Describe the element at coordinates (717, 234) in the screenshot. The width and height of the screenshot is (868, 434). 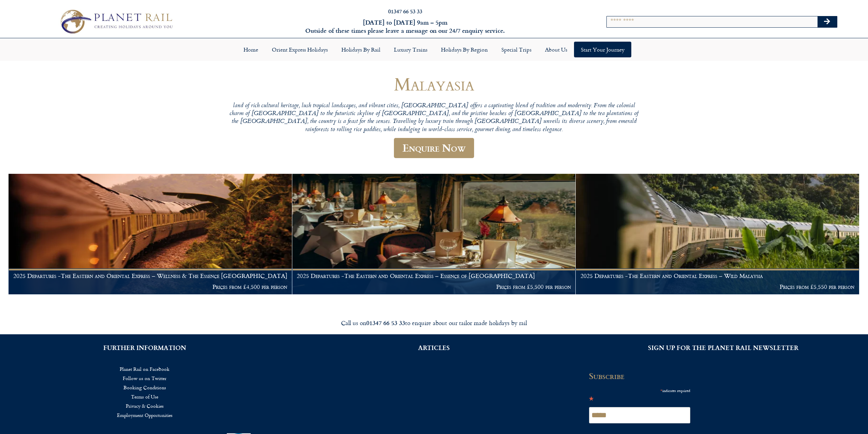
I see `a: 2025 Departures -The Eastern and Oriental Express – Wild Malaysia Prices from £5,550 per person` at that location.